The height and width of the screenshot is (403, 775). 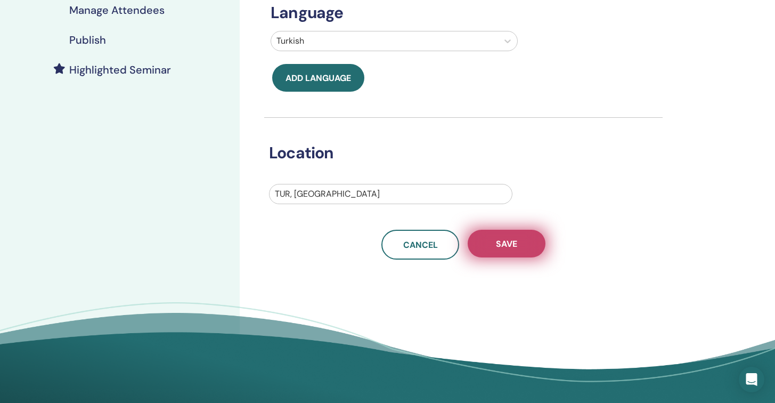 What do you see at coordinates (455, 153) in the screenshot?
I see `h3: Location` at bounding box center [455, 153].